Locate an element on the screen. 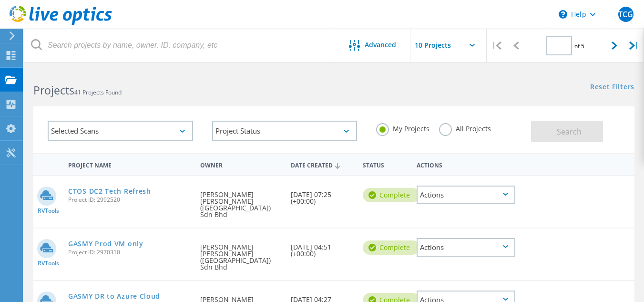  svg: \n is located at coordinates (563, 15).